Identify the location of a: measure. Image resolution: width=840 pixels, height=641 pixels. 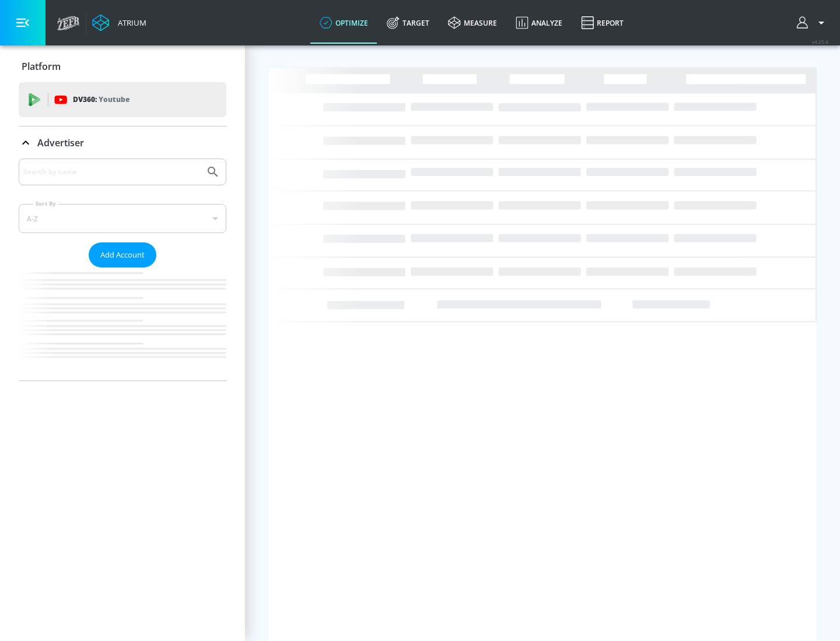
(472, 23).